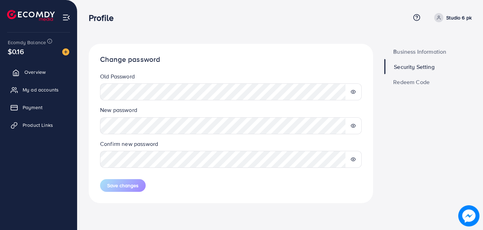  What do you see at coordinates (420, 52) in the screenshot?
I see `span: Business Information` at bounding box center [420, 52].